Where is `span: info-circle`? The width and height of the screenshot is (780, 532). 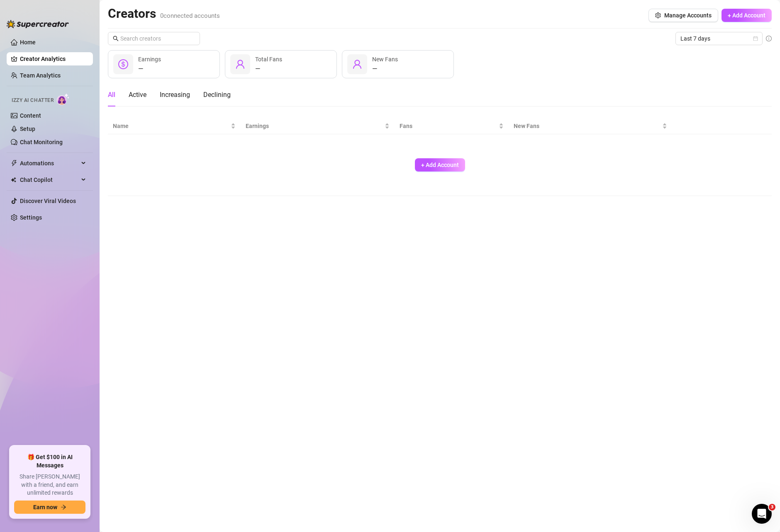
span: info-circle is located at coordinates (769, 38).